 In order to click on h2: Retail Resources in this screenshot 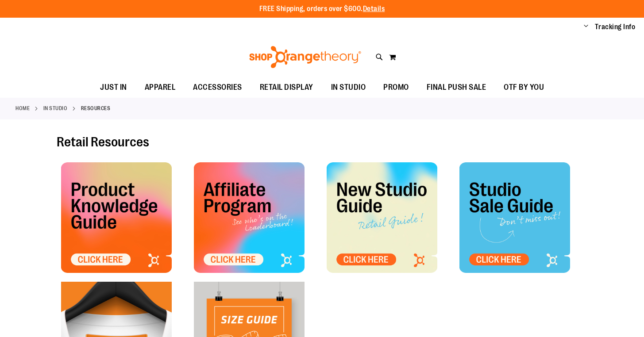, I will do `click(322, 142)`.